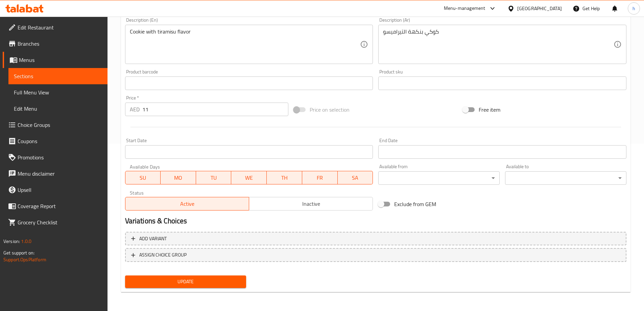  Describe the element at coordinates (502, 83) in the screenshot. I see `input: Please enter product sku` at that location.